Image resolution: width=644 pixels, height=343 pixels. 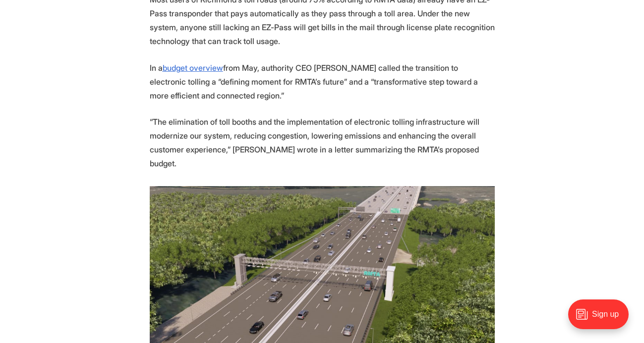 What do you see at coordinates (193, 68) in the screenshot?
I see `u: budget overview` at bounding box center [193, 68].